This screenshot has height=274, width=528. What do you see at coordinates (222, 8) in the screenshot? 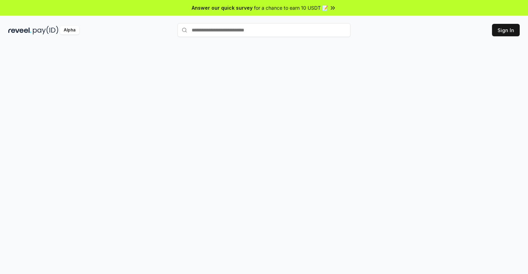
I see `span: Answer our quick survey` at bounding box center [222, 8].